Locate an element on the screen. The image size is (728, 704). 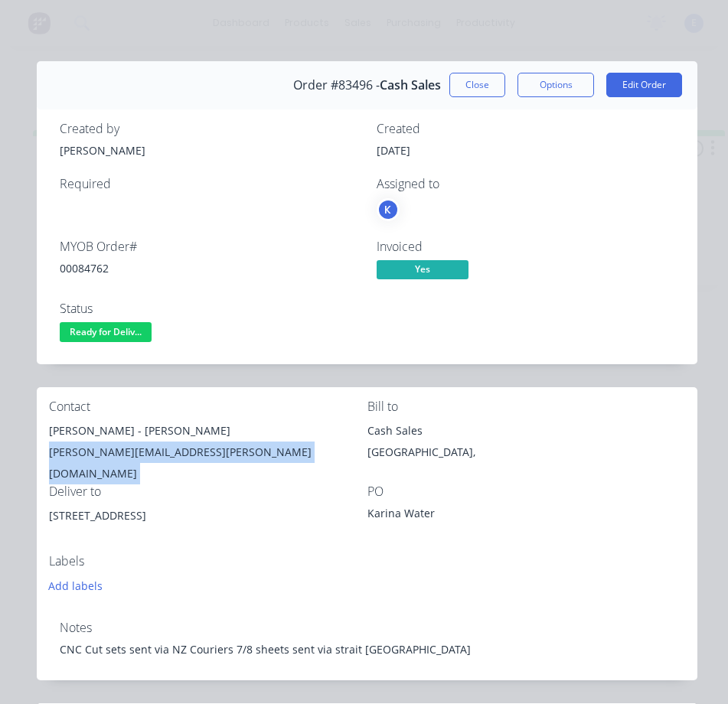
div: Created by is located at coordinates (209, 129).